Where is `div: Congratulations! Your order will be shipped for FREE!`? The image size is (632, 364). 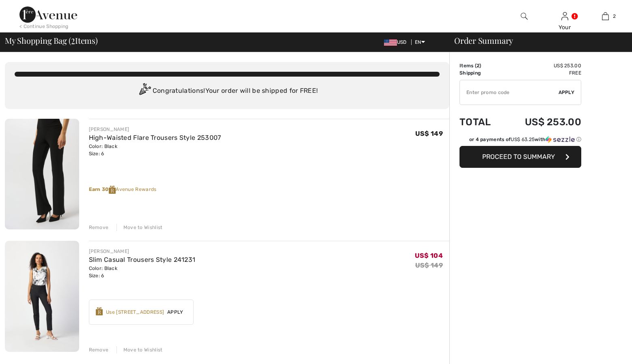
div: Congratulations! Your order will be shipped for FREE! is located at coordinates (227, 91).